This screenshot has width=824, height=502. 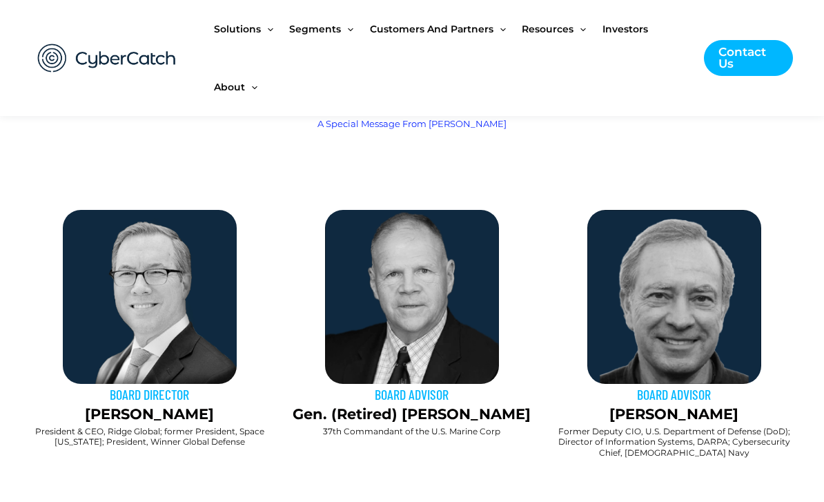 What do you see at coordinates (229, 87) in the screenshot?
I see `span: About` at bounding box center [229, 87].